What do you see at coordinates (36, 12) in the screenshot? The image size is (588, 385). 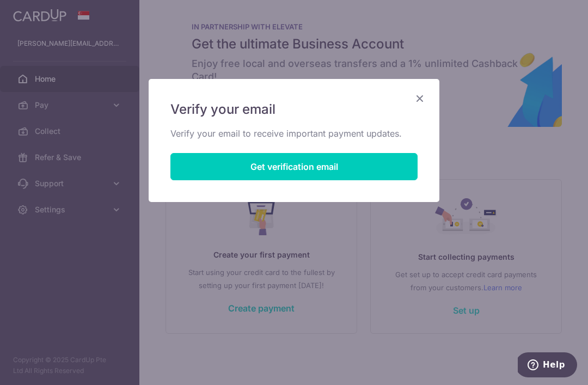 I see `span: Help` at bounding box center [36, 12].